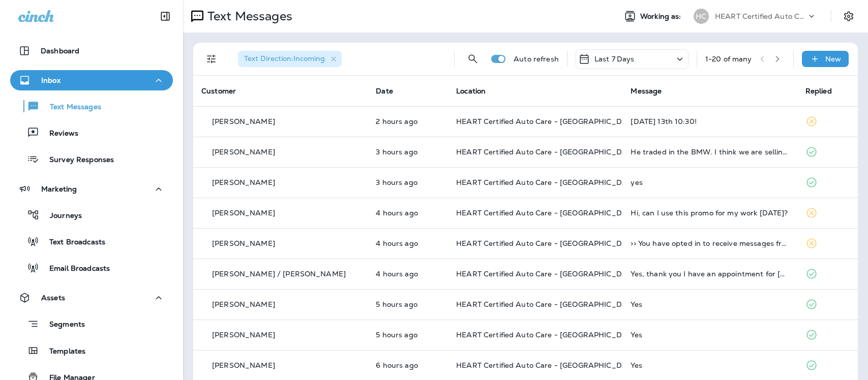 This screenshot has width=868, height=380. What do you see at coordinates (761, 16) in the screenshot?
I see `p: HEART Certified Auto Care` at bounding box center [761, 16].